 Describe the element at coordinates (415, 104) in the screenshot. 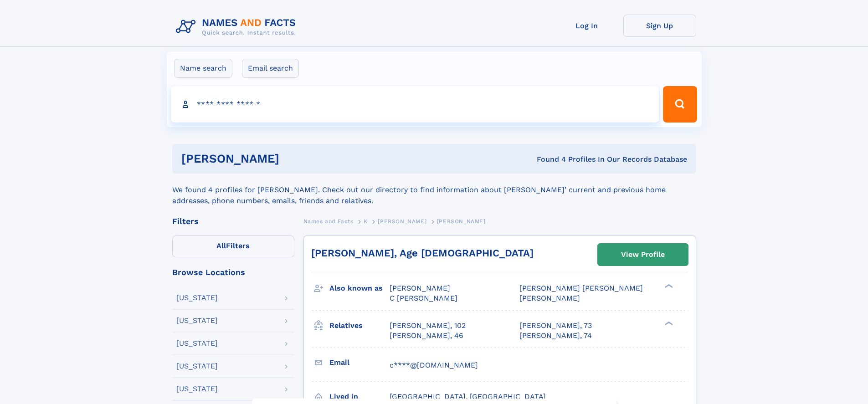

I see `input: search input` at that location.